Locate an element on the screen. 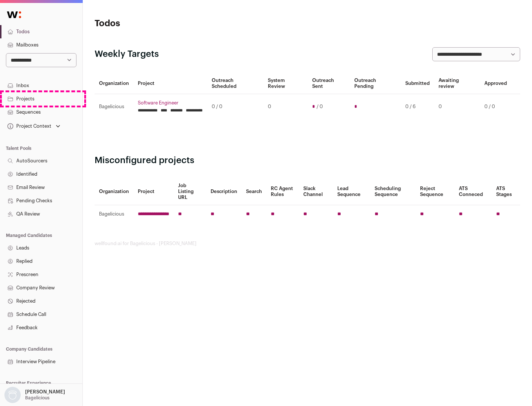 This screenshot has height=406, width=532. h2: Misconfigured projects is located at coordinates (307, 161).